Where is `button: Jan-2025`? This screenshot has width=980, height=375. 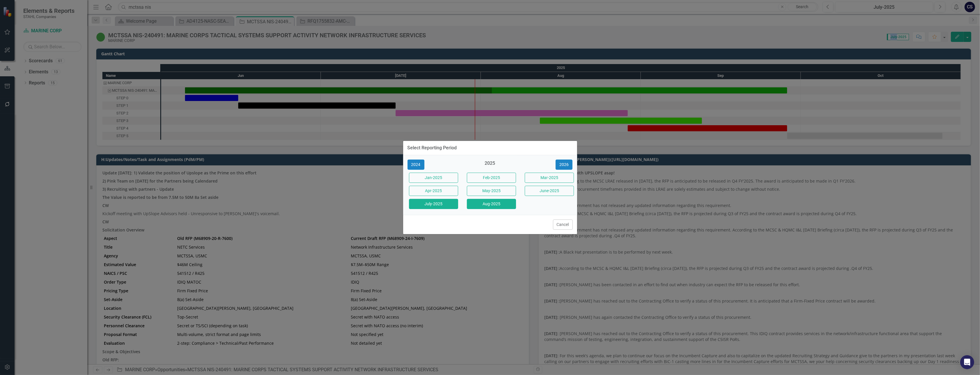 button: Jan-2025 is located at coordinates (434, 177).